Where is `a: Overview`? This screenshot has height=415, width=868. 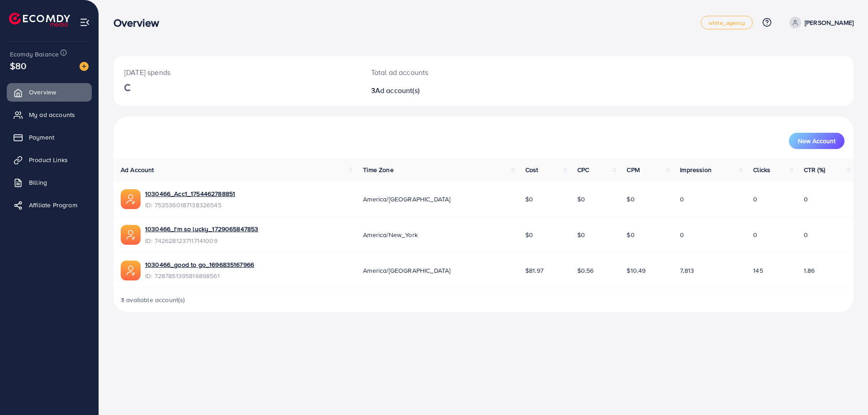
a: Overview is located at coordinates (50, 92).